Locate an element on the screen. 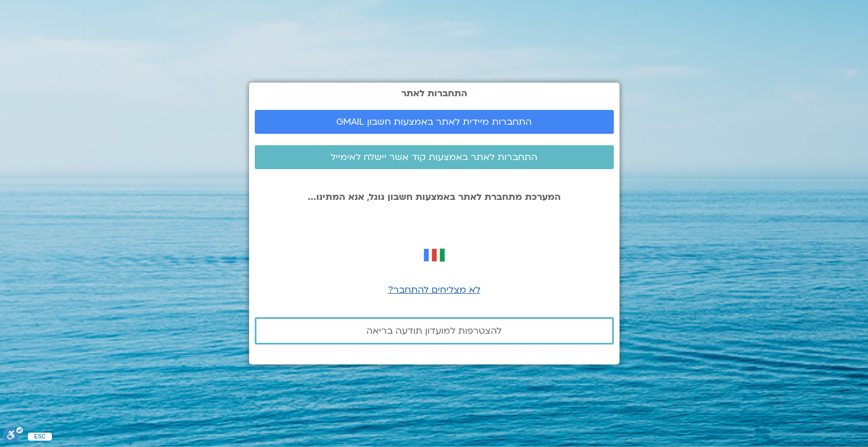  a: להצטרפות למועדון תודעה בריאה is located at coordinates (434, 331).